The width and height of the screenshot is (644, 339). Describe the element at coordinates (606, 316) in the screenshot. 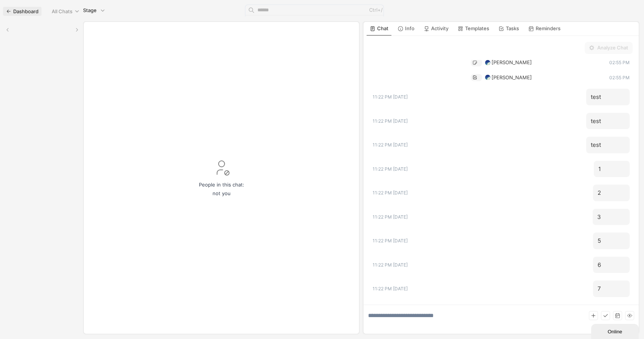

I see `button: Create task` at that location.